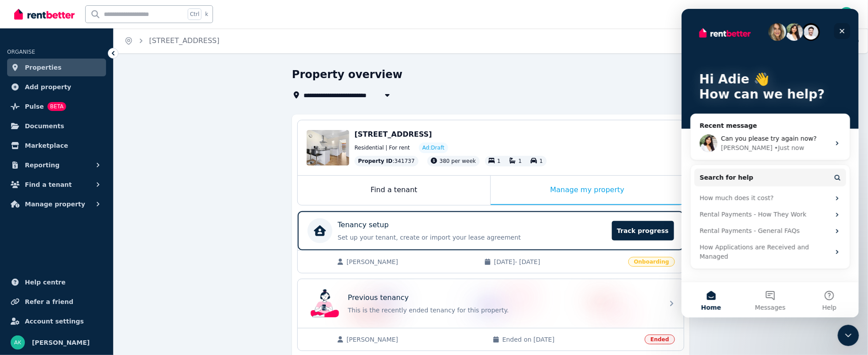  Describe the element at coordinates (56, 184) in the screenshot. I see `button: Find a tenant` at that location.